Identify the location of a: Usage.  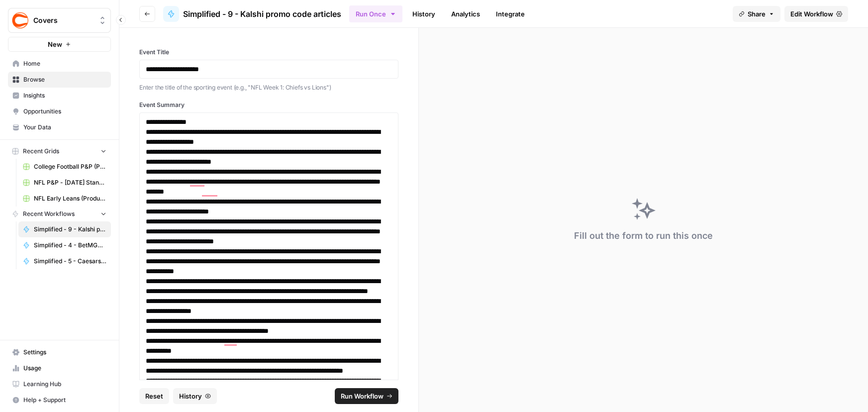
(59, 368).